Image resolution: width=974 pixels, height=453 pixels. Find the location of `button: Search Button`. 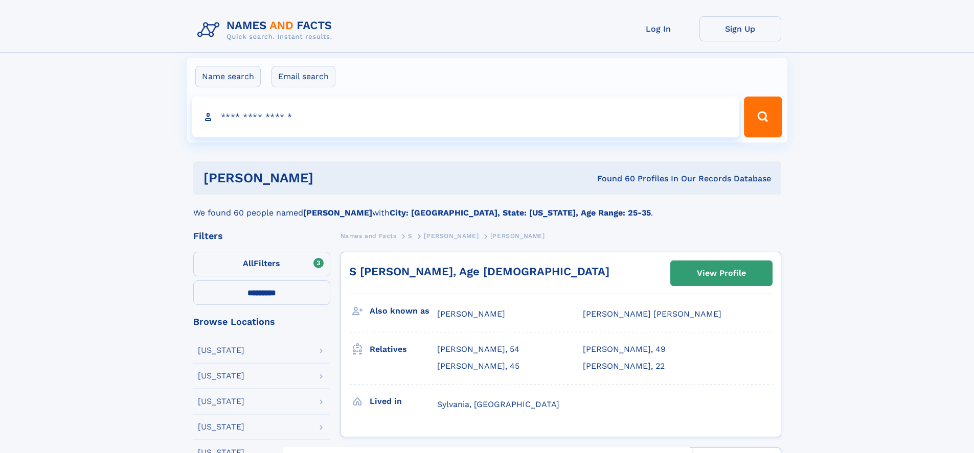

button: Search Button is located at coordinates (763, 117).